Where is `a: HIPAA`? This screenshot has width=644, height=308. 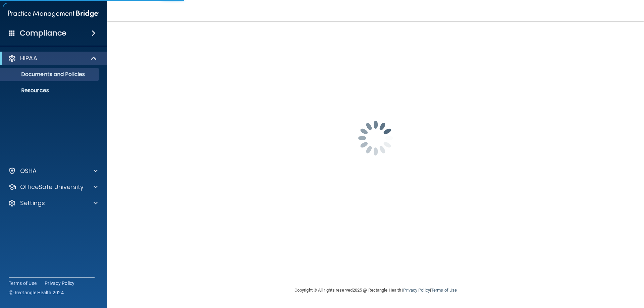
a: HIPAA is located at coordinates (53, 58).